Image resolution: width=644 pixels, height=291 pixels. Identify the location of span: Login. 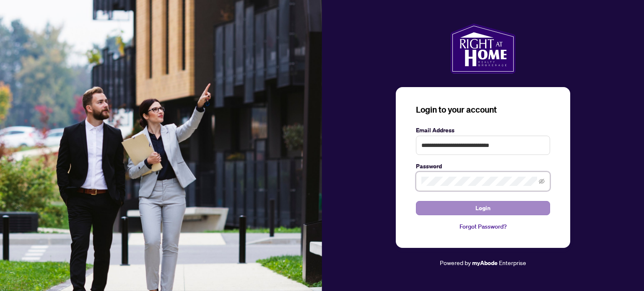
(483, 208).